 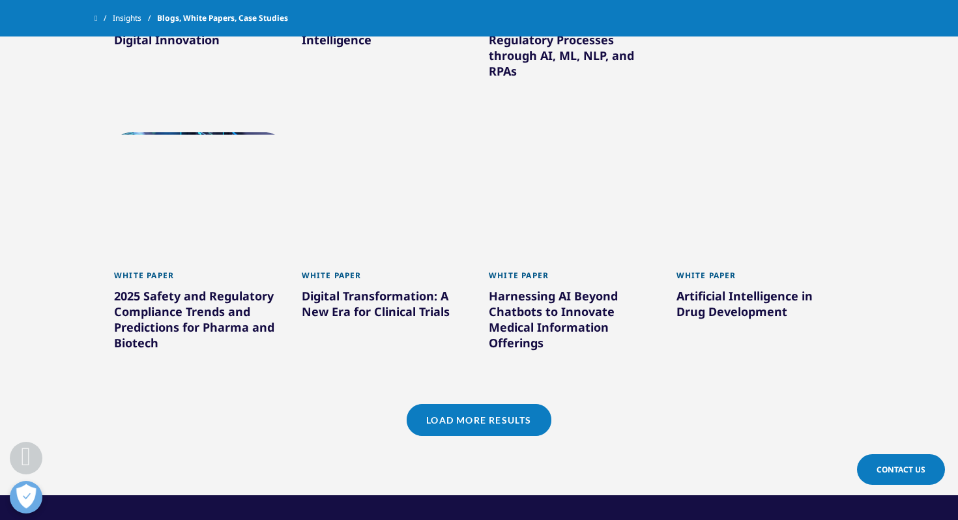 I want to click on a: White Paper Digital Transformation: A New Era for Clinical Trials, so click(x=386, y=307).